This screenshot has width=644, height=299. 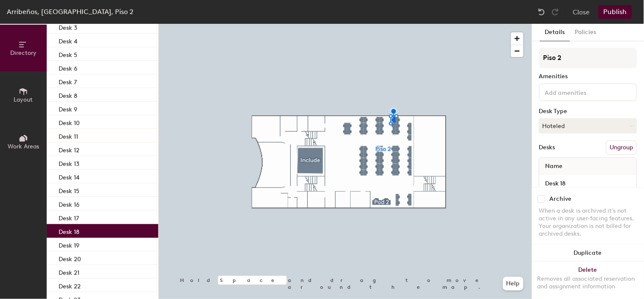 What do you see at coordinates (69, 244) in the screenshot?
I see `p: Desk 19` at bounding box center [69, 244].